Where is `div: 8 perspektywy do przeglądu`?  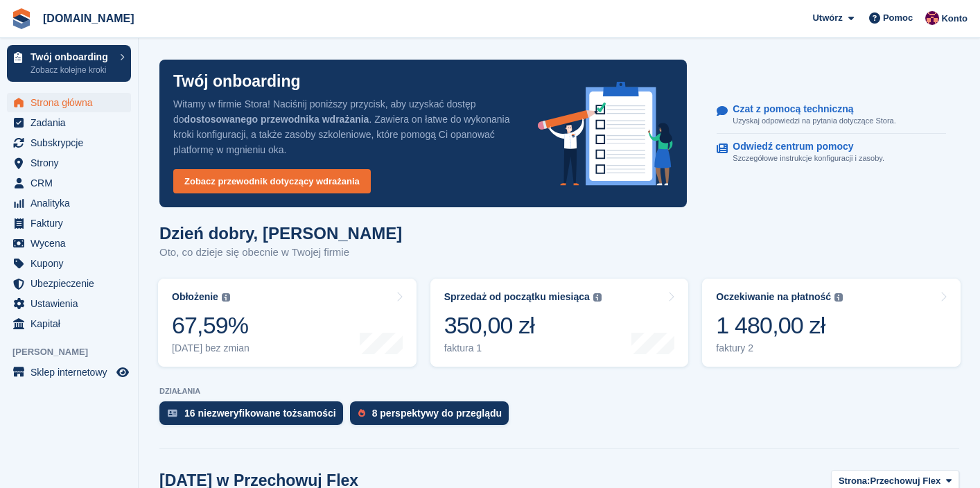 div: 8 perspektywy do przeglądu is located at coordinates (438, 413).